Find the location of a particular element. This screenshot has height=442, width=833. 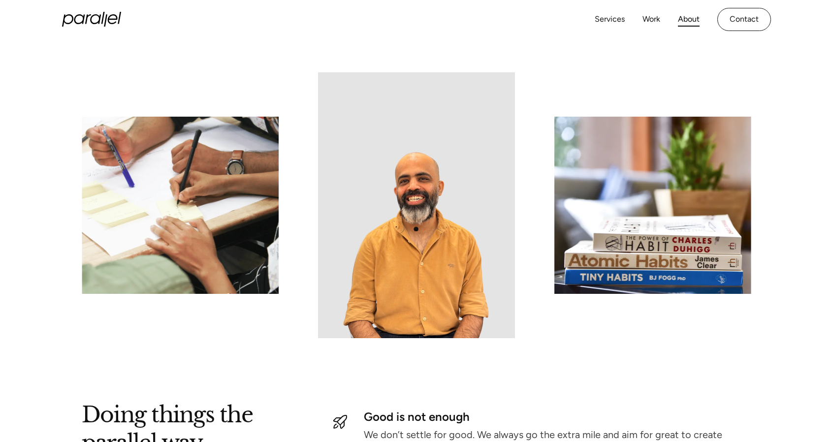

a: Work is located at coordinates (652, 19).